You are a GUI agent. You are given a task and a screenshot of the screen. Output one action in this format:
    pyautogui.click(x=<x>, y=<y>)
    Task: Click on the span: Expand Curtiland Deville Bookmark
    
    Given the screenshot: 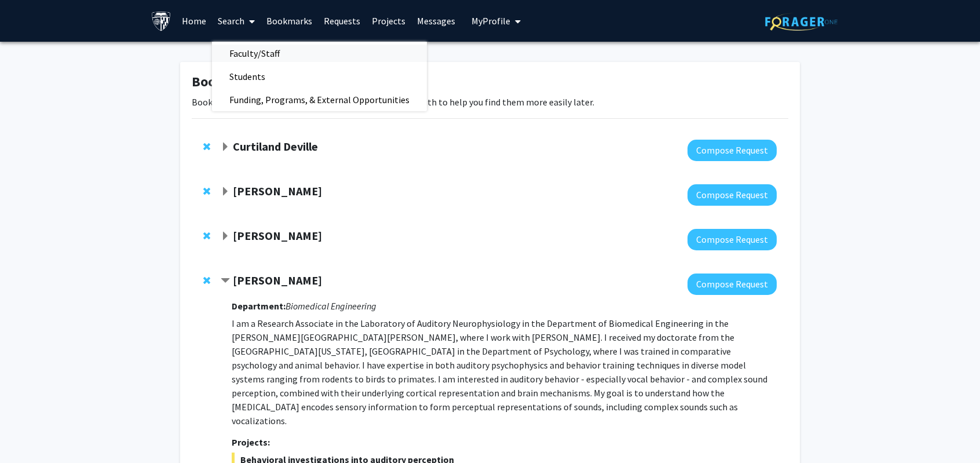 What is the action you would take?
    pyautogui.click(x=226, y=147)
    